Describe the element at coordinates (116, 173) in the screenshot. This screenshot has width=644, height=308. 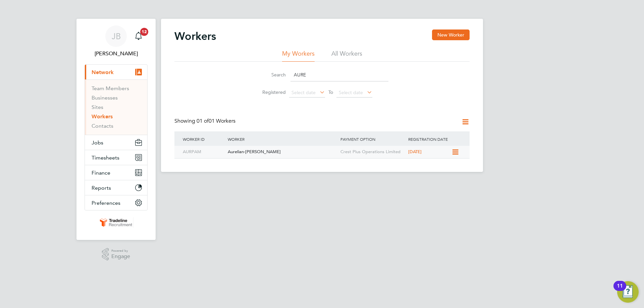
I see `button: Finance` at that location.